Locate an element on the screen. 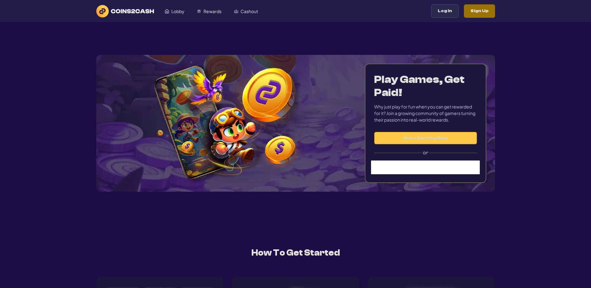 The height and width of the screenshot is (288, 591). img: Rewards is located at coordinates (199, 11).